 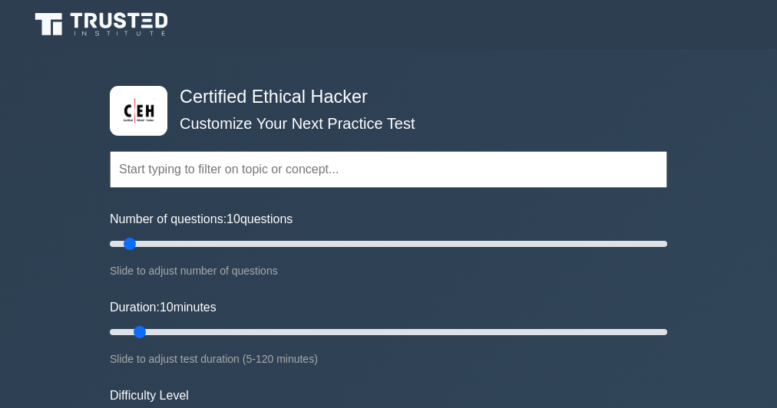 I want to click on label: Duration: minutes, so click(x=163, y=308).